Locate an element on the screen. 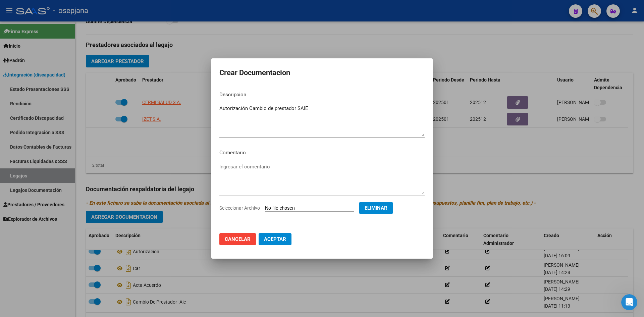  button: Eliminar is located at coordinates (376, 208).